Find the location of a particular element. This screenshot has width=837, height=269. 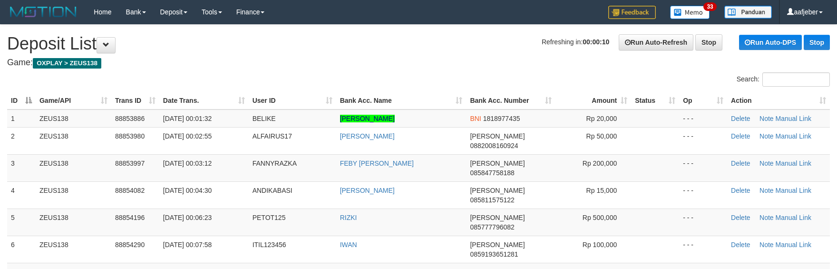

th: Op: activate to sort column ascending is located at coordinates (703, 100).